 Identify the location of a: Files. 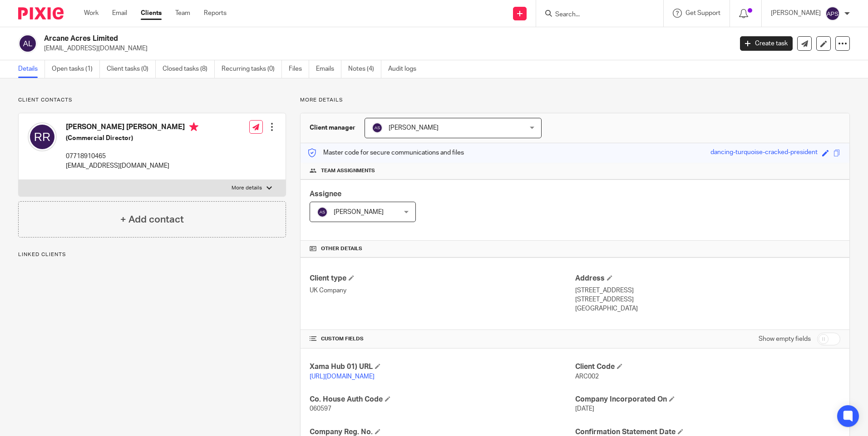
(299, 69).